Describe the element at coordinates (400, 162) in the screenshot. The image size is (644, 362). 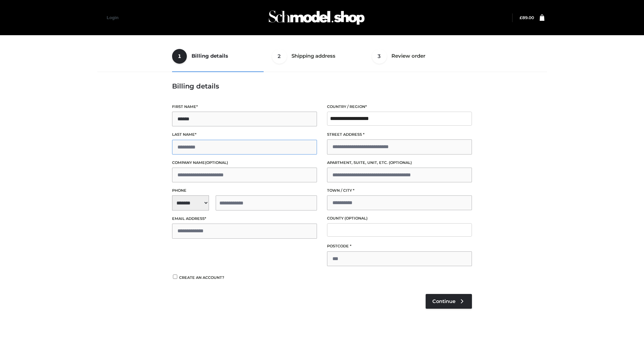
I see `label: Apartment, suite, unit, etc.` at that location.